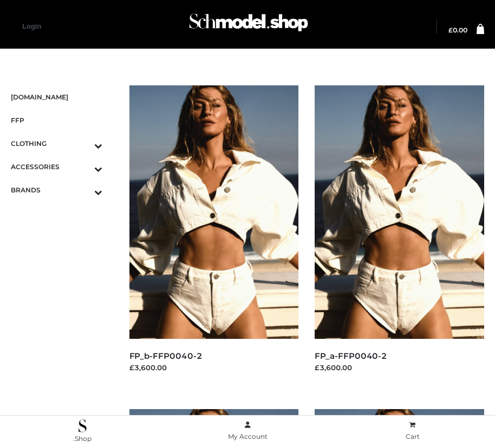  Describe the element at coordinates (57, 120) in the screenshot. I see `span: FFP` at that location.